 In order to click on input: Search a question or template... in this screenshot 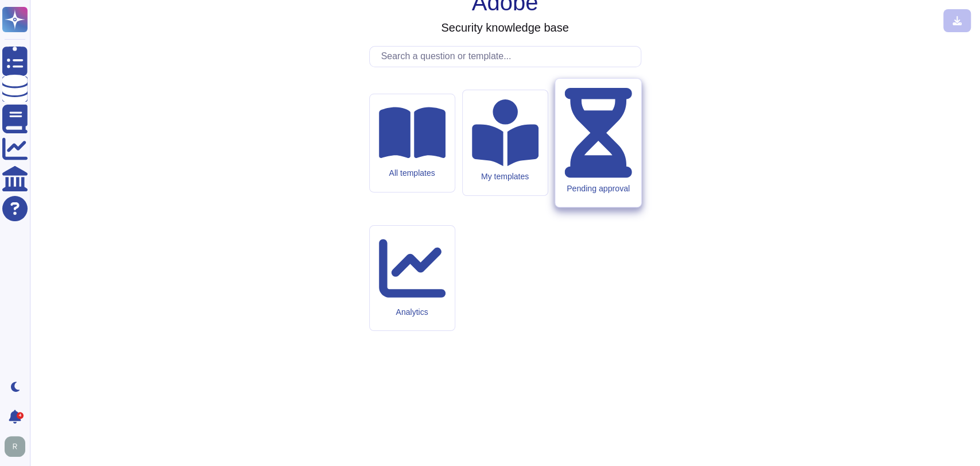, I will do `click(508, 56)`.